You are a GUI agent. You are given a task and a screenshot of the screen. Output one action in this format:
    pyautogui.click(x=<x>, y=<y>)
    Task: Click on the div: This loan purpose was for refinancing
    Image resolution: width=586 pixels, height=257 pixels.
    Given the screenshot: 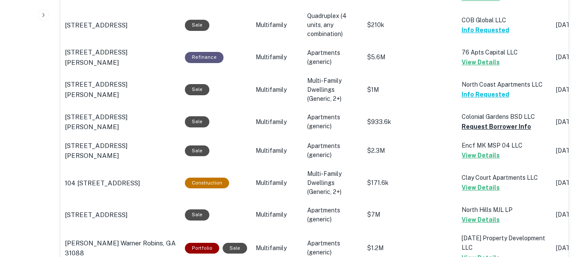 What is the action you would take?
    pyautogui.click(x=204, y=57)
    